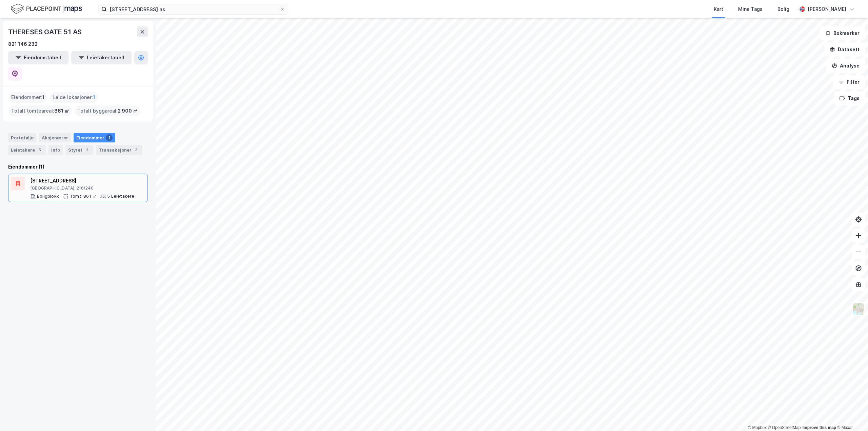 Image resolution: width=868 pixels, height=431 pixels. What do you see at coordinates (94, 138) in the screenshot?
I see `div: Eiendommer` at bounding box center [94, 138].